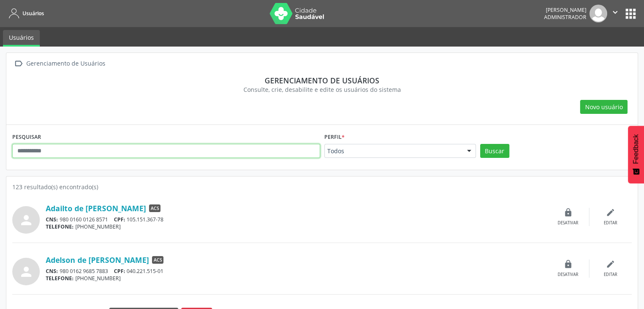 The height and width of the screenshot is (309, 644). I want to click on div: 123 resultado(s) encontrado(s), so click(322, 187).